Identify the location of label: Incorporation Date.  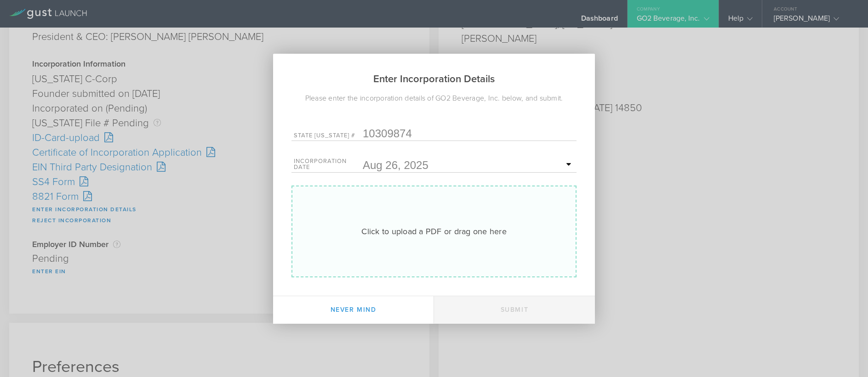
(328, 166).